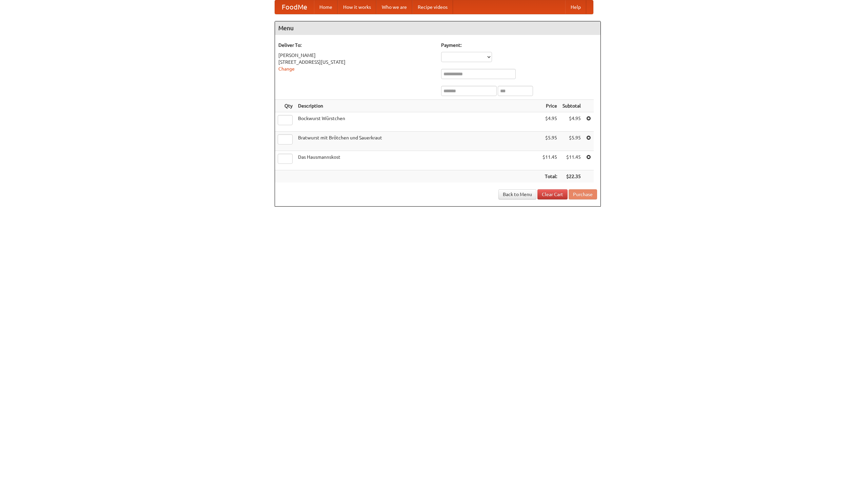  I want to click on h5: Payment:, so click(519, 45).